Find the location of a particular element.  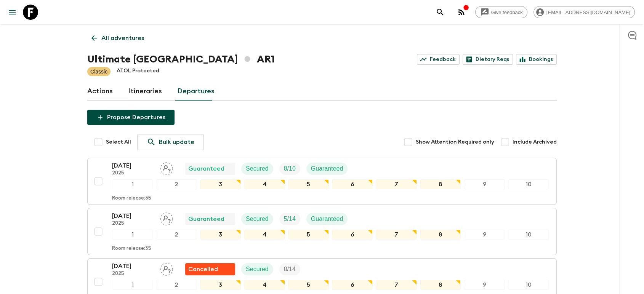

p: 5 / 14 is located at coordinates (290, 219).